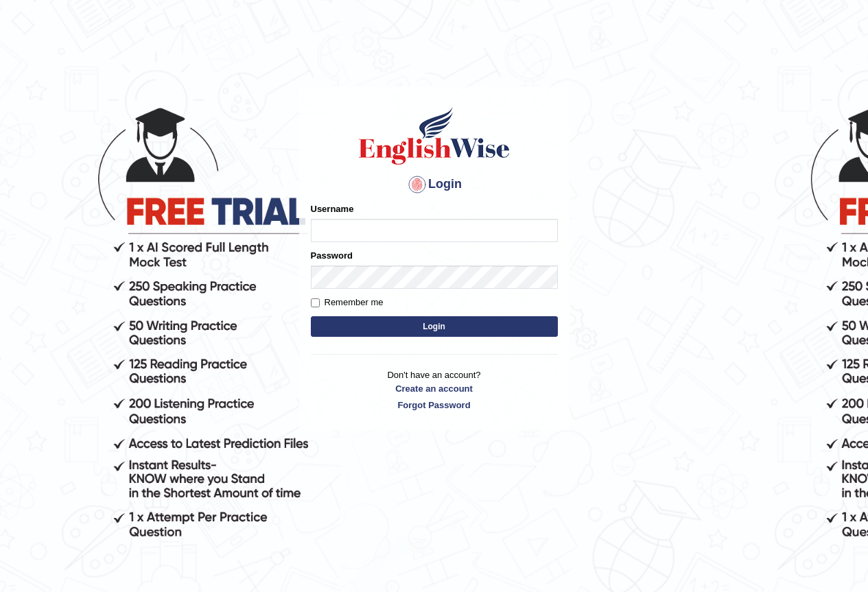 The width and height of the screenshot is (868, 592). I want to click on label: Password, so click(331, 255).